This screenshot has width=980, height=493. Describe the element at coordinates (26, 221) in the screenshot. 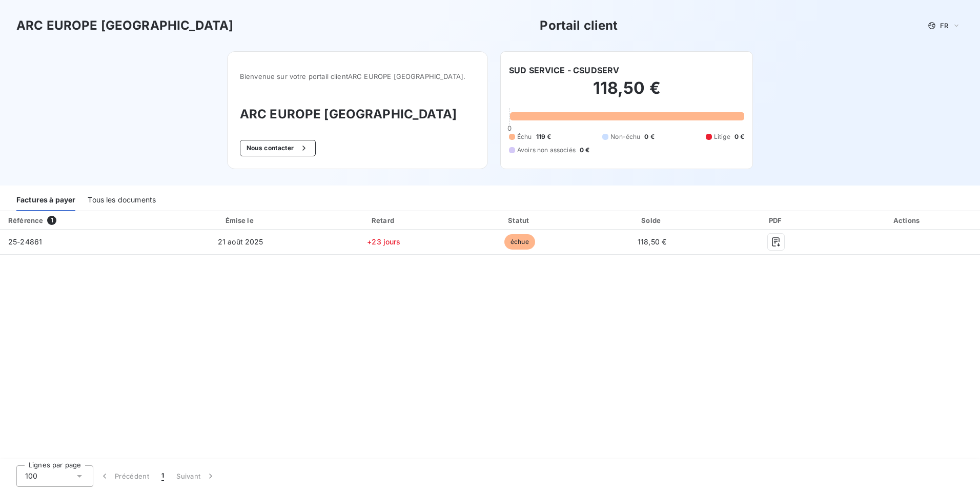

I see `div: Référence` at that location.